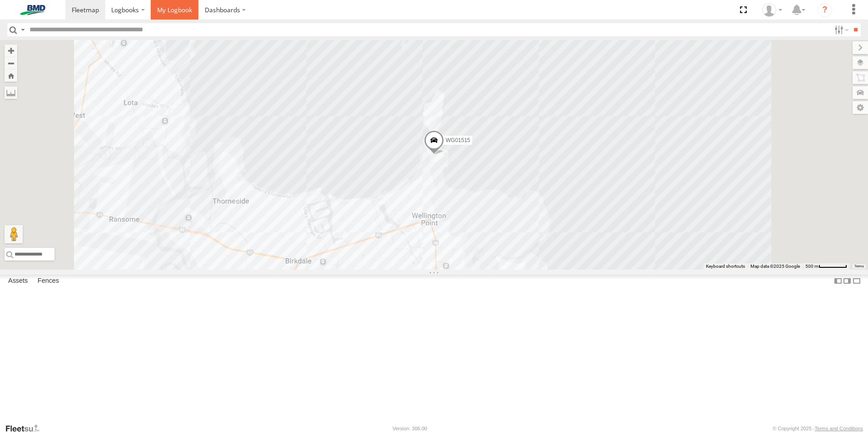  I want to click on button: Zoom out, so click(11, 63).